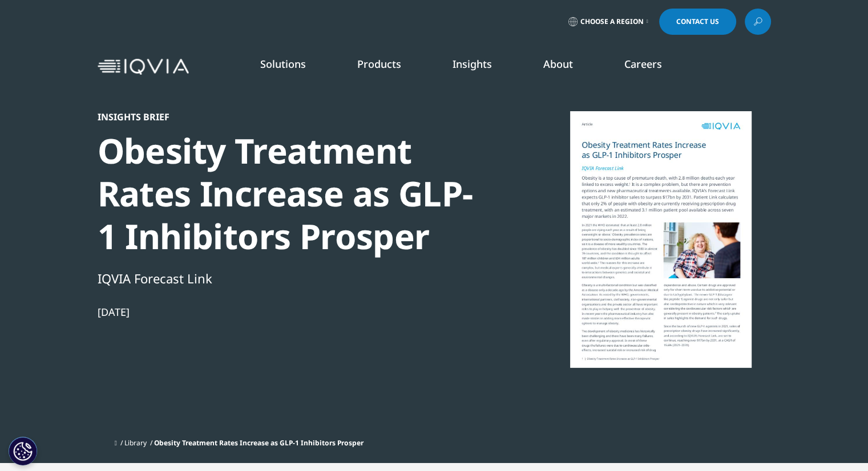  What do you see at coordinates (293, 193) in the screenshot?
I see `div: Obesity Treatment Rates Increase as GLP-1 Inhibitors Prosper` at bounding box center [293, 193].